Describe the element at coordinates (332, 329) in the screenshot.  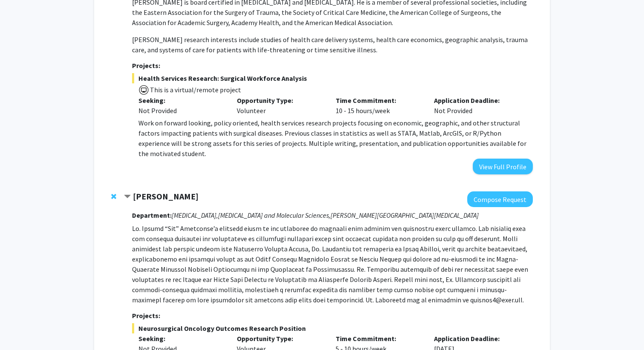
I see `span: Neurosurgical Oncology Outcomes Research Position` at that location.